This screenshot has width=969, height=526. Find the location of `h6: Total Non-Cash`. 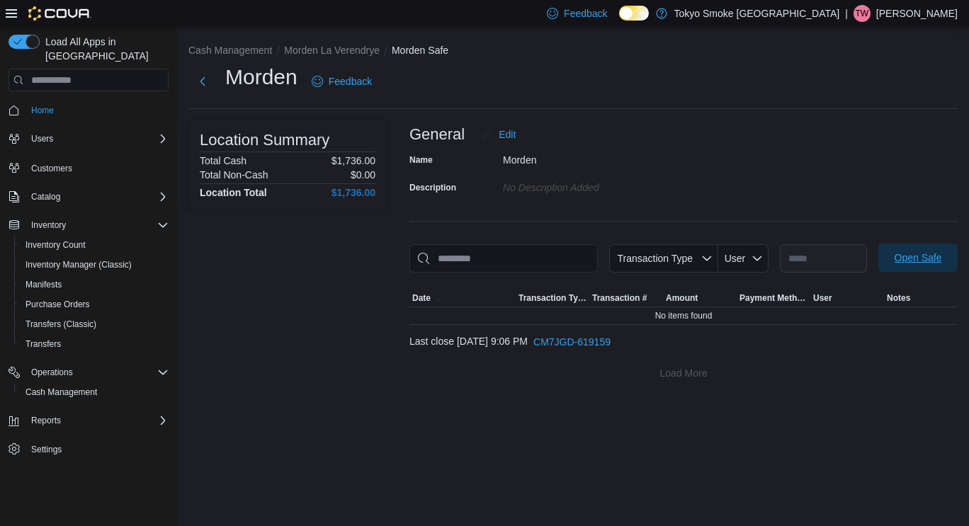

h6: Total Non-Cash is located at coordinates (234, 175).